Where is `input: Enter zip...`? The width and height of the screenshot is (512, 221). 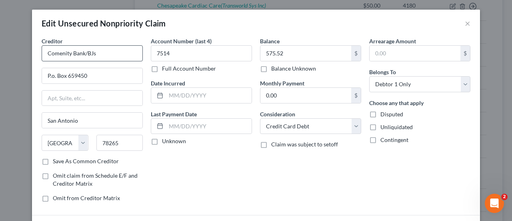
input: Enter zip... is located at coordinates (120, 143).